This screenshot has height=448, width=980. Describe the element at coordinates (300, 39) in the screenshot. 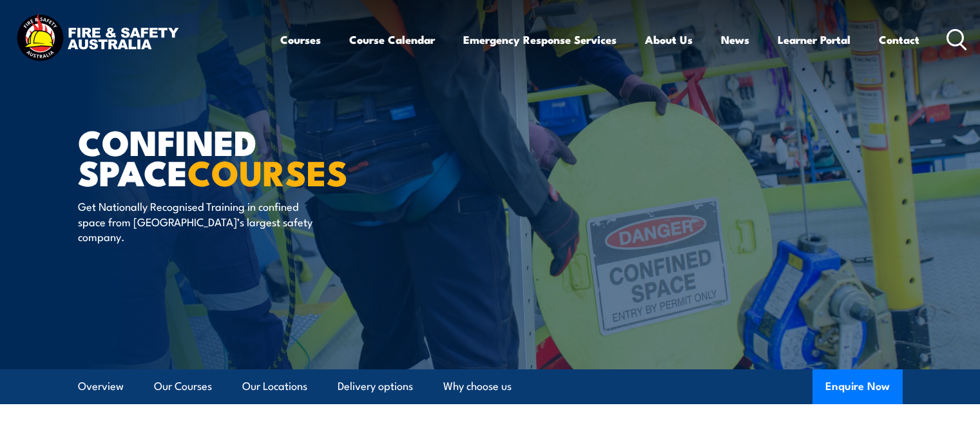

I see `a: Courses` at that location.